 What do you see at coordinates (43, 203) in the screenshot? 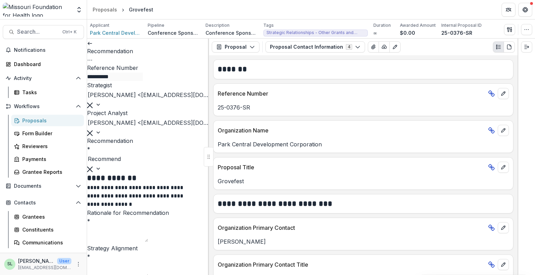
I see `span: Contacts` at bounding box center [43, 203].